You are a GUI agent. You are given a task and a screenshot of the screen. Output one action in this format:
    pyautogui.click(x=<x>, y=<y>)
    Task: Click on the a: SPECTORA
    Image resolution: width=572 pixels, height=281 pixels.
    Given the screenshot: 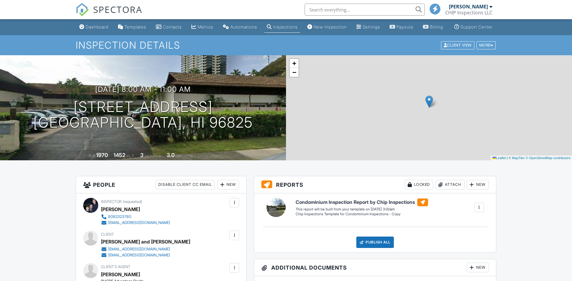 What is the action you would take?
    pyautogui.click(x=109, y=14)
    